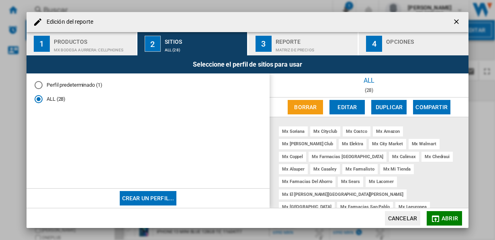 This screenshot has height=240, width=495. I want to click on div: mx soriana, so click(293, 131).